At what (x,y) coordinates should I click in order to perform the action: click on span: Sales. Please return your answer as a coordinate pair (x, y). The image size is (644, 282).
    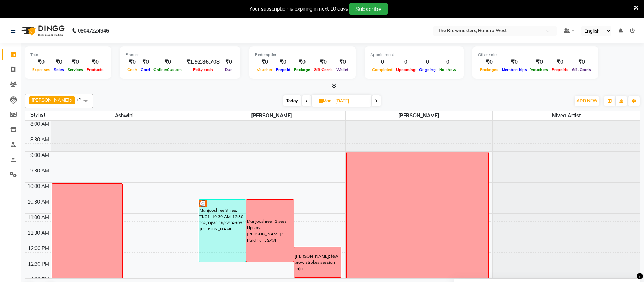
    Looking at the image, I should click on (59, 70).